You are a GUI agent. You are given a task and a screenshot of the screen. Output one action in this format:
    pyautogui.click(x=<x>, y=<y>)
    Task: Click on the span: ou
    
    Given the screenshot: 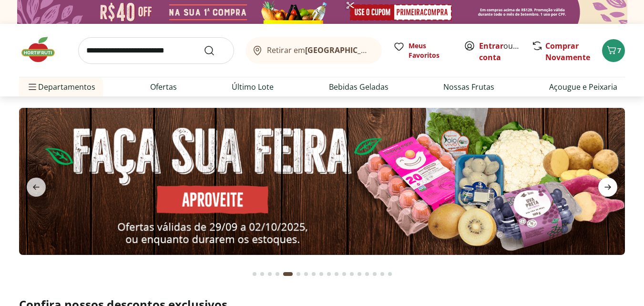 What is the action you would take?
    pyautogui.click(x=500, y=51)
    